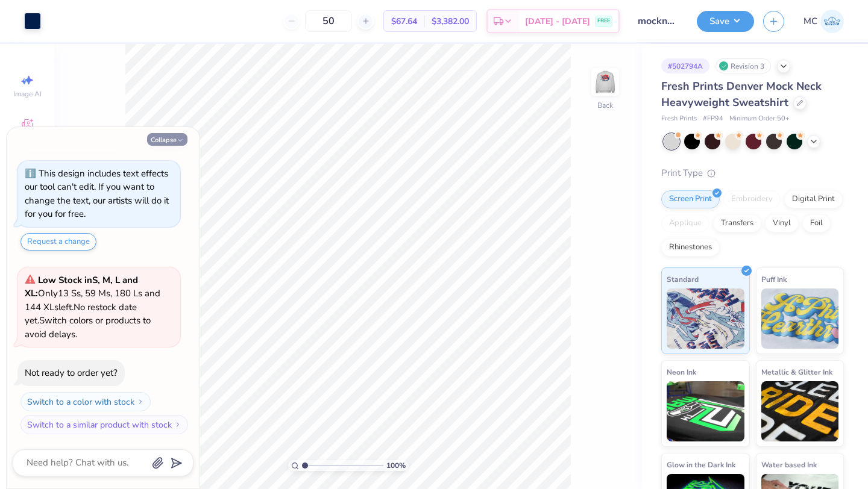 This screenshot has height=489, width=868. What do you see at coordinates (81, 314) in the screenshot?
I see `span: No restock date yet.` at bounding box center [81, 314].